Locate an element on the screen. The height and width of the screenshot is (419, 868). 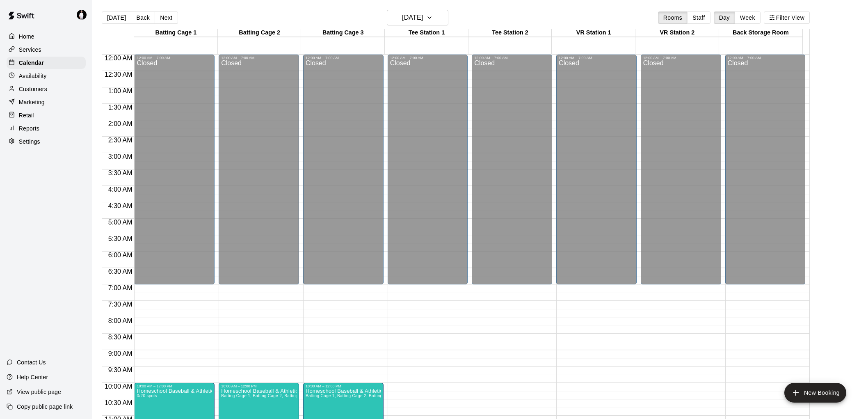
div: Marketing is located at coordinates (46, 102).